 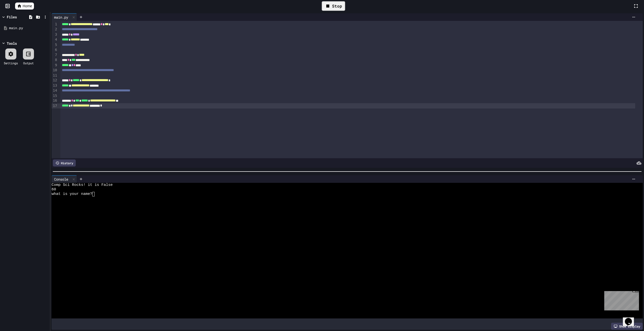 I want to click on div: 17, so click(x=54, y=106).